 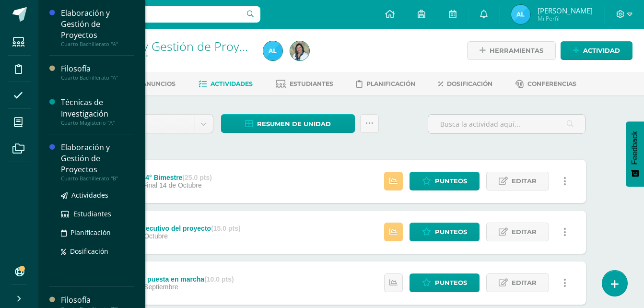 What do you see at coordinates (171, 279) in the screenshot?
I see `div: Ejecución y puesta en marcha` at bounding box center [171, 279].